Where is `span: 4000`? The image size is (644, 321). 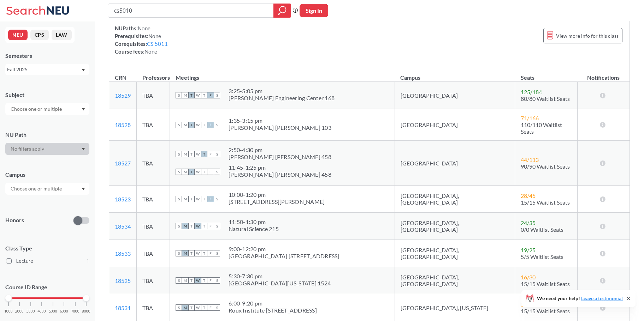
span: 4000 is located at coordinates (42, 311).